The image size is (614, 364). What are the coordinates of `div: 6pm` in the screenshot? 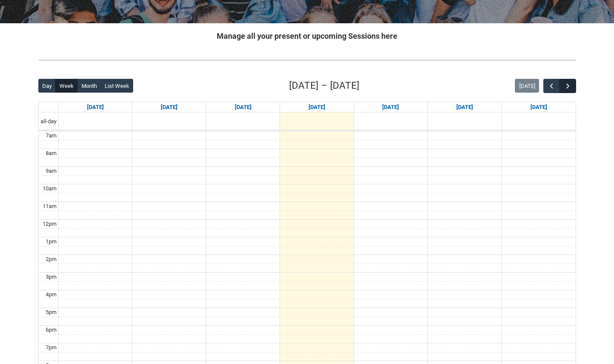 It's located at (51, 329).